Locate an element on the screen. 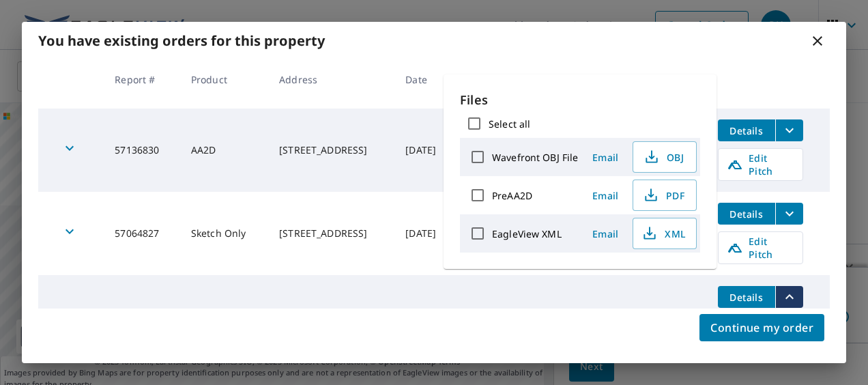 The width and height of the screenshot is (868, 385). td: 0743593543 is located at coordinates (499, 317).